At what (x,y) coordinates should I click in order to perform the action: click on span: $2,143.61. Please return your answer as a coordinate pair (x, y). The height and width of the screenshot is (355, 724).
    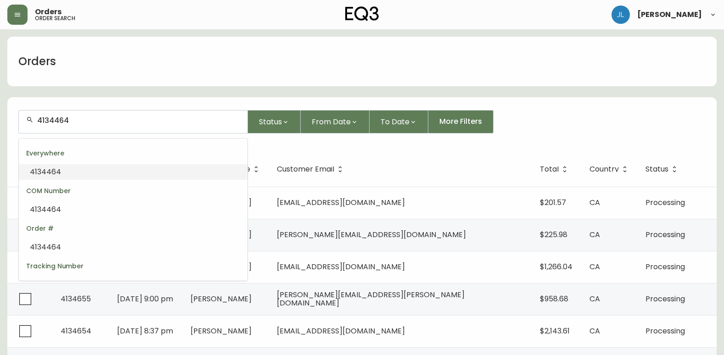
    Looking at the image, I should click on (555, 331).